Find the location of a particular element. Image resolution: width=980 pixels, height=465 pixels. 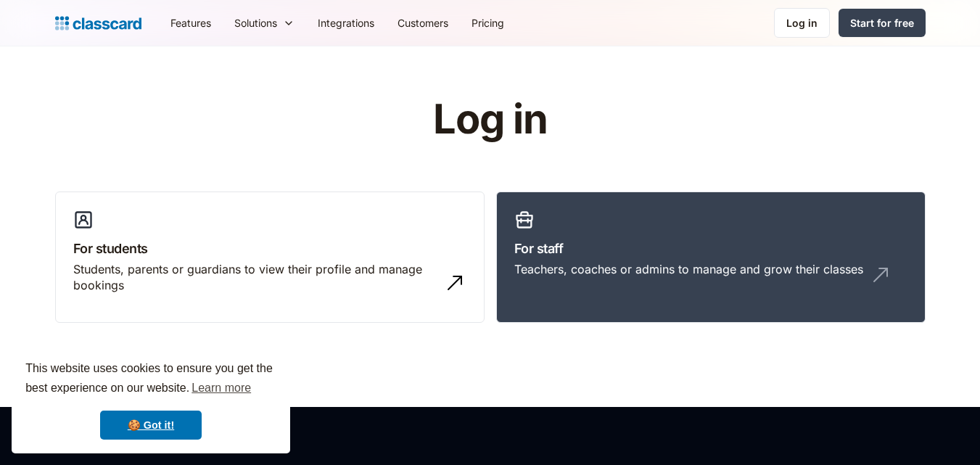

h1: Log in is located at coordinates (489, 120).